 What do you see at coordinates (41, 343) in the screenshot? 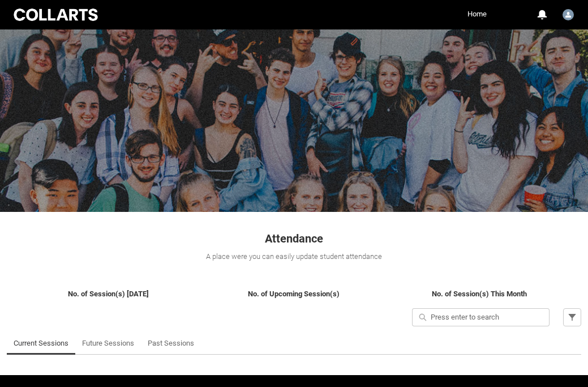
I see `a: Current Sessions` at bounding box center [41, 343].